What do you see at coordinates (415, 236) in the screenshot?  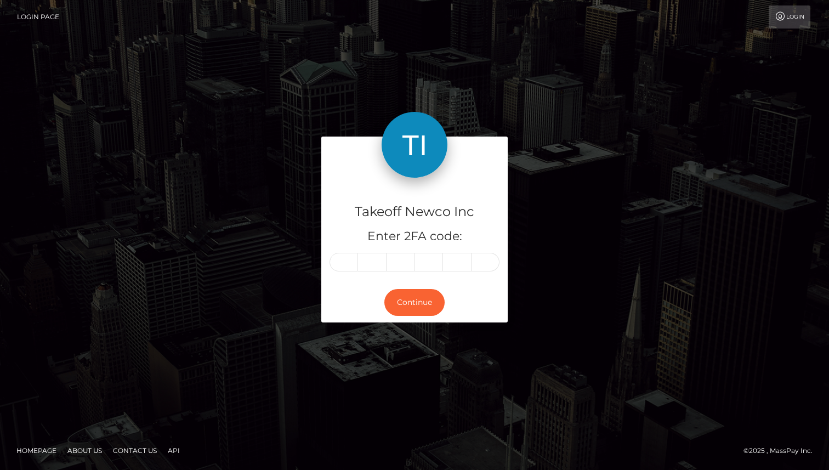 I see `h5: Enter 2FA code:` at bounding box center [415, 236].